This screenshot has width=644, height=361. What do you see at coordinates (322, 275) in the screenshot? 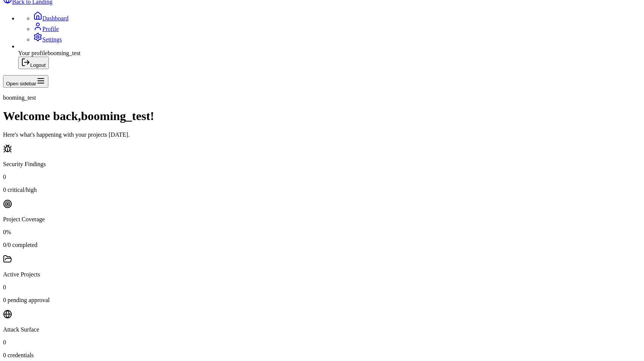
I see `p: Active Projects` at bounding box center [322, 275].